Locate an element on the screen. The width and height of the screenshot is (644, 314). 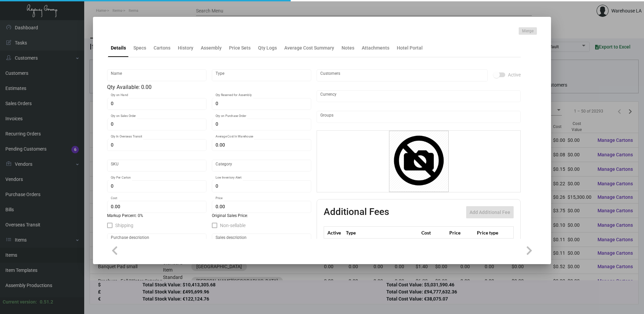
th: Type is located at coordinates (382, 233).